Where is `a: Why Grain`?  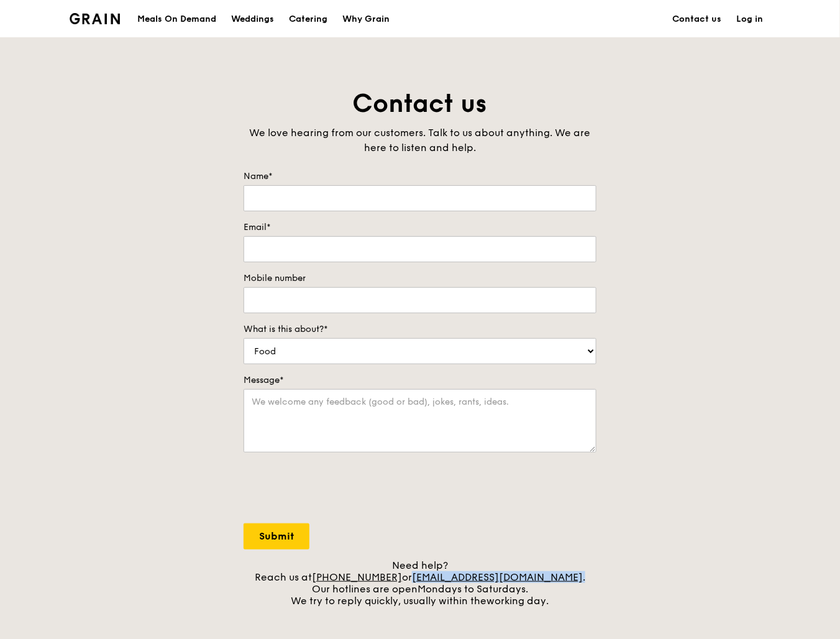
a: Why Grain is located at coordinates (366, 19).